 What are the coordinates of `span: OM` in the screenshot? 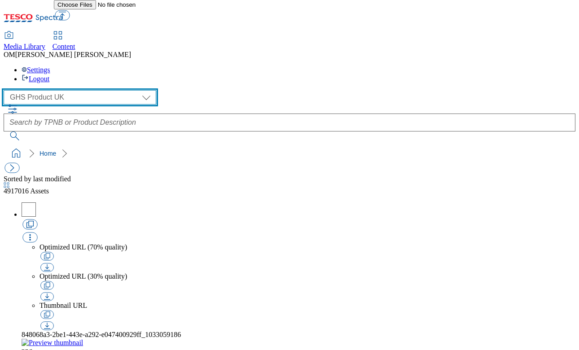 It's located at (9, 54).